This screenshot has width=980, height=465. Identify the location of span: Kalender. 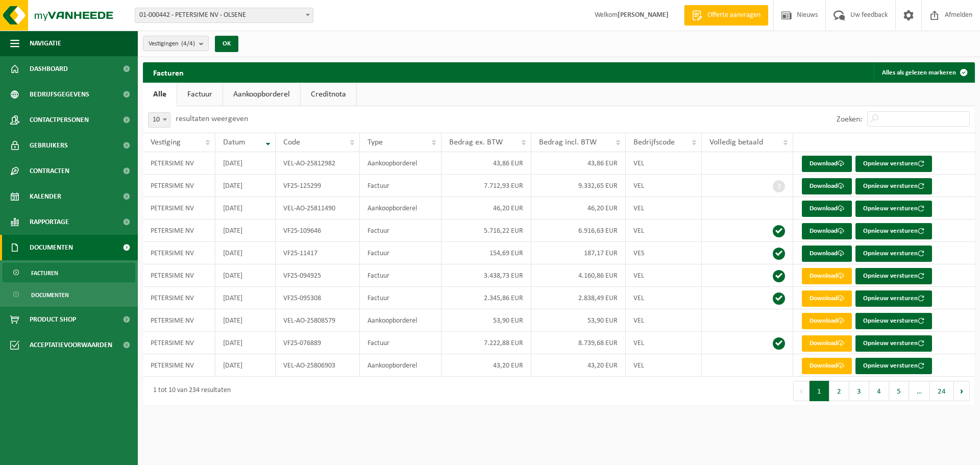
(46, 197).